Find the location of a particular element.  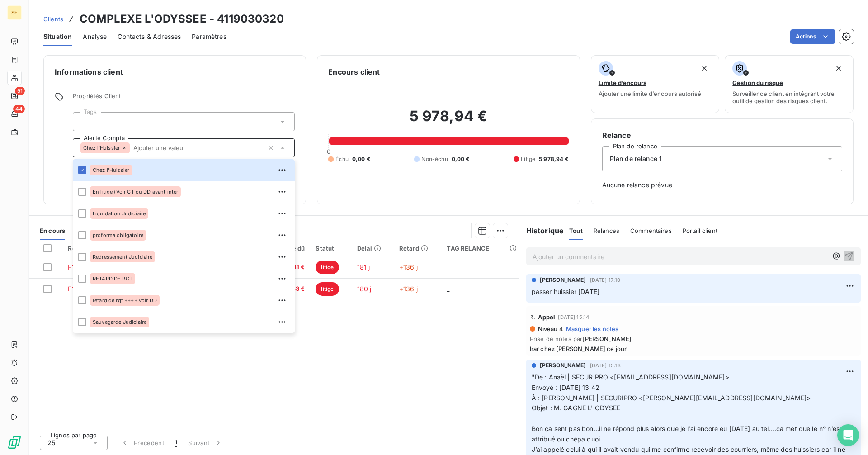

span: Litige is located at coordinates (528, 159).